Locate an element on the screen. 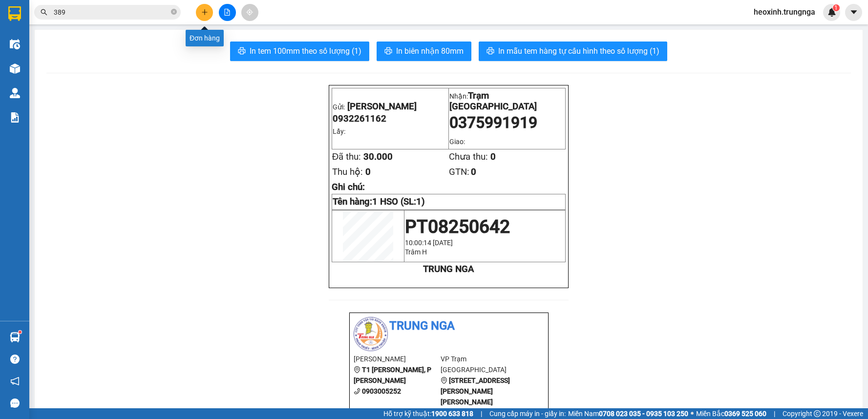 This screenshot has width=868, height=419. strong: TRUNG NGA is located at coordinates (448, 269).